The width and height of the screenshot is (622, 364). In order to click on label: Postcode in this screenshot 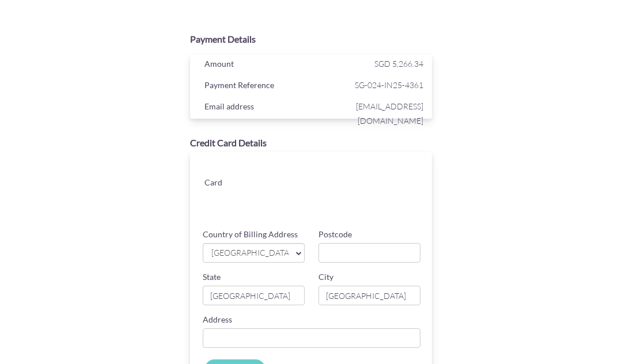, I will do `click(335, 234)`.